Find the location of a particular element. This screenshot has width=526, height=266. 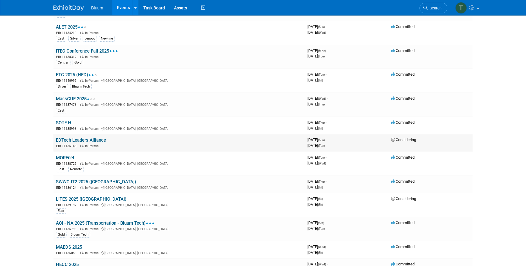

span: (Sat) is located at coordinates (321, 223).